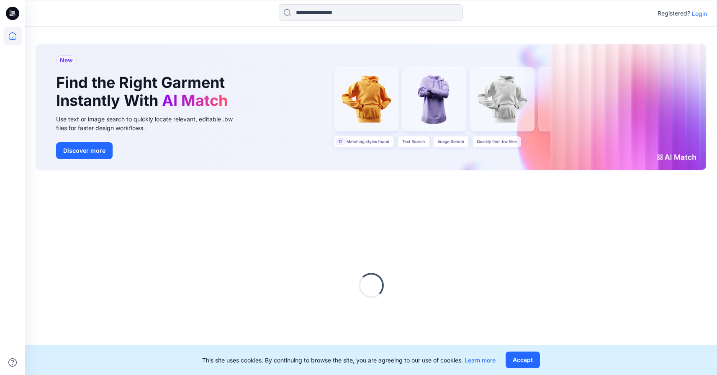 The width and height of the screenshot is (717, 375). What do you see at coordinates (195, 101) in the screenshot?
I see `span: AI Match` at bounding box center [195, 101].